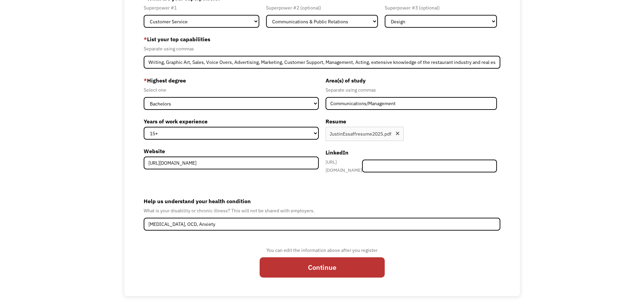 This screenshot has width=644, height=308. I want to click on input: Deafness, Depression, Diabetes, so click(322, 224).